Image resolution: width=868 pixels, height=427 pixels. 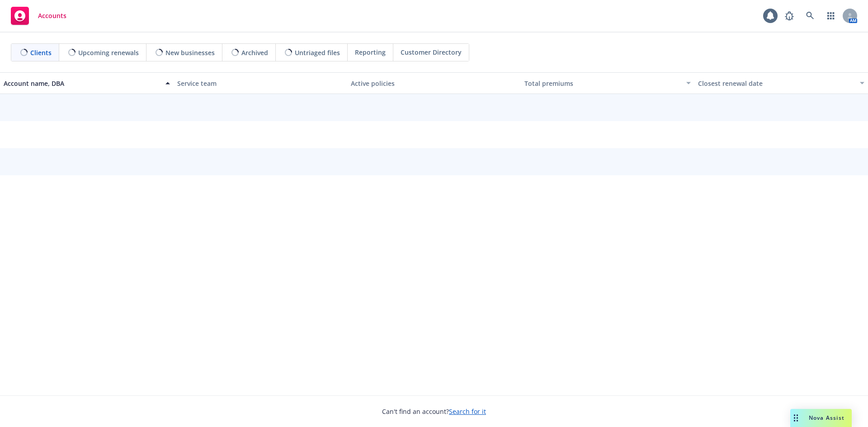 What do you see at coordinates (810, 16) in the screenshot?
I see `a: Search` at bounding box center [810, 16].